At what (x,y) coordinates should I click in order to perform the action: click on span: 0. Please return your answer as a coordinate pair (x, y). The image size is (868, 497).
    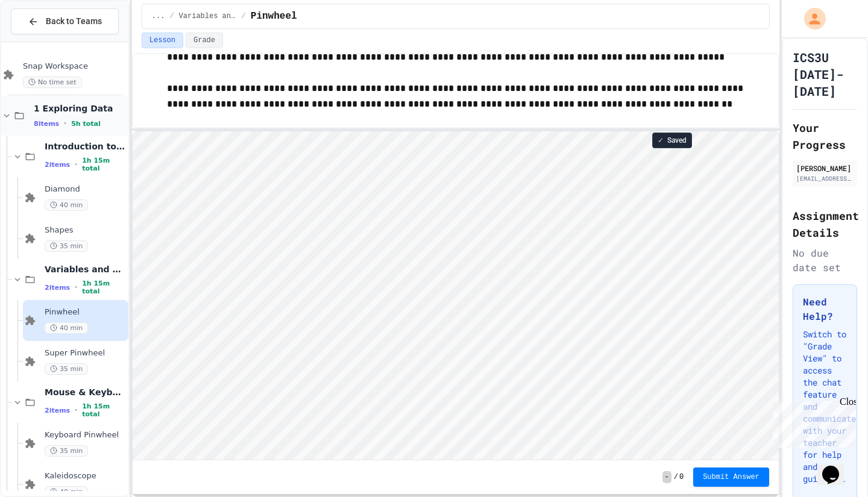
    Looking at the image, I should click on (681, 477).